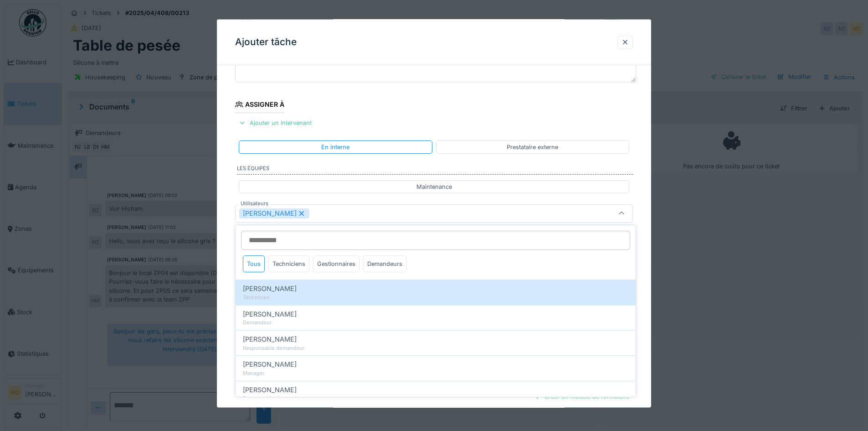 The height and width of the screenshot is (431, 868). I want to click on label: Utilisateurs, so click(254, 203).